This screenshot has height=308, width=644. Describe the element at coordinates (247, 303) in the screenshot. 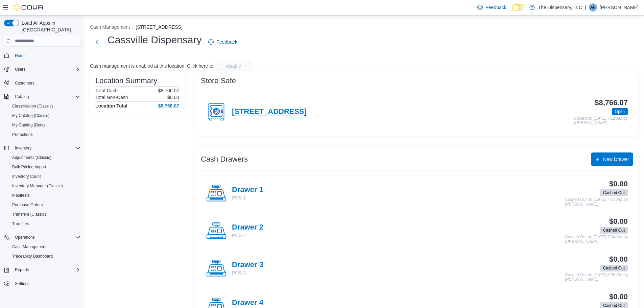

I see `h4: Drawer 4` at that location.